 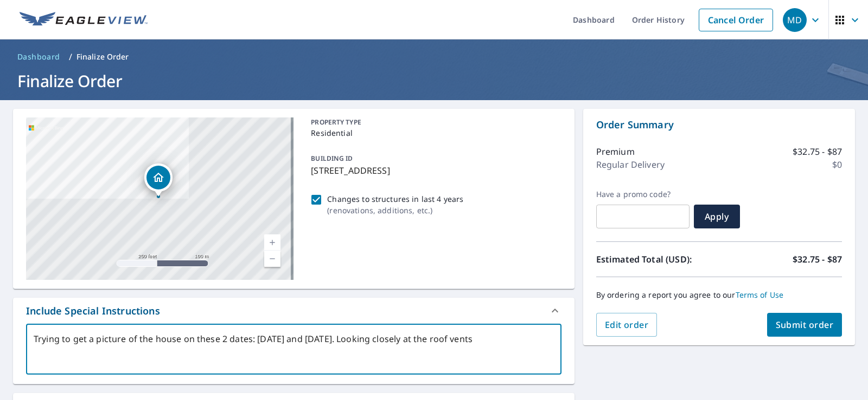 What do you see at coordinates (718, 125) in the screenshot?
I see `p: Order Summary` at bounding box center [718, 125].